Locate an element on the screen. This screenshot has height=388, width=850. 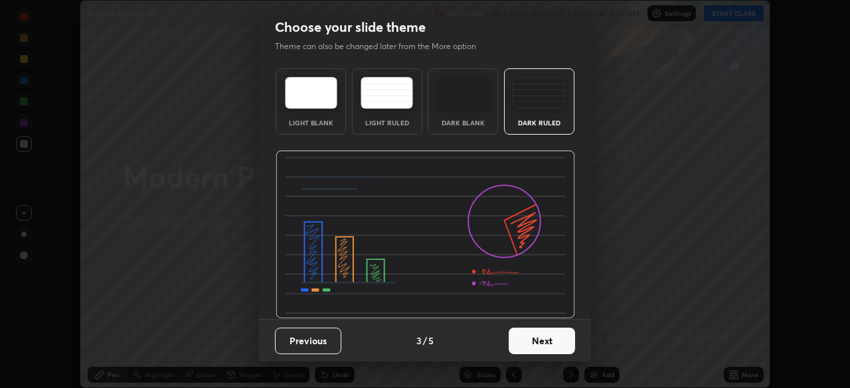
button: Previous is located at coordinates (308, 341).